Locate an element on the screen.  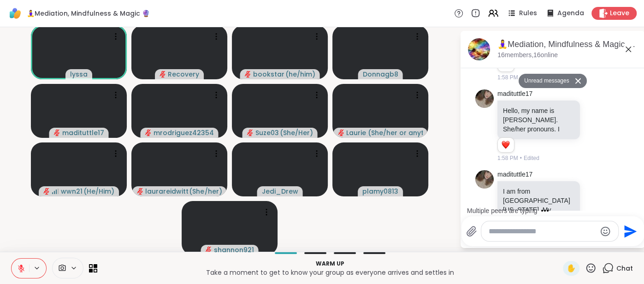
span: shannon921 is located at coordinates (234, 250).